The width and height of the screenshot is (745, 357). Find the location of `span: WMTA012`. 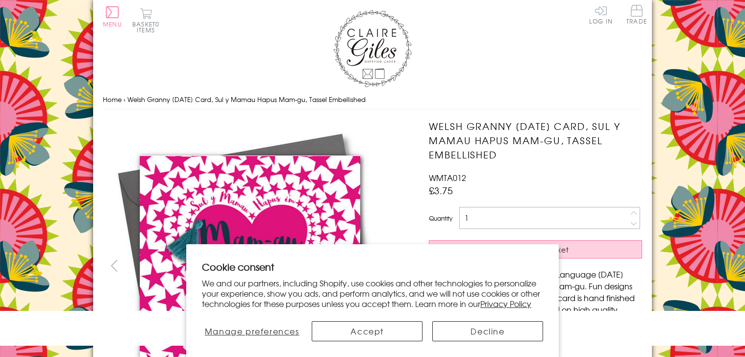

span: WMTA012 is located at coordinates (447, 177).